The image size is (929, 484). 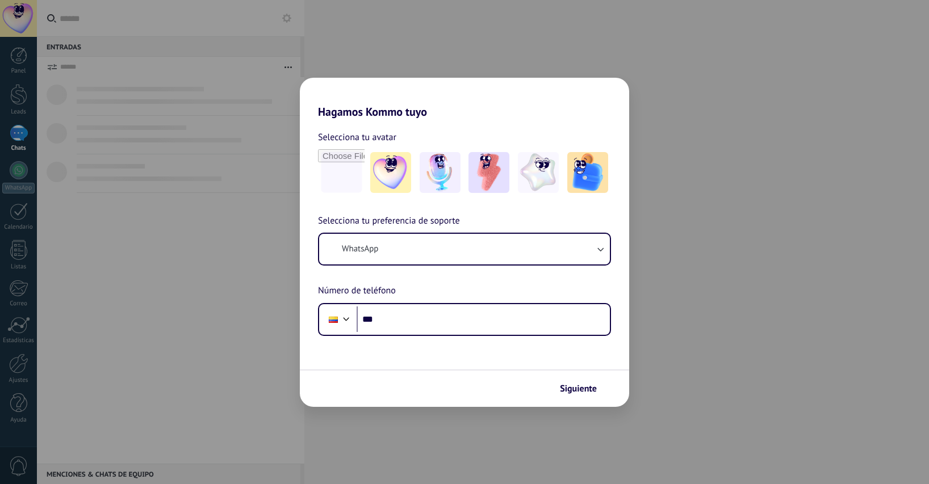 What do you see at coordinates (464, 249) in the screenshot?
I see `button: WhatsApp` at bounding box center [464, 249].